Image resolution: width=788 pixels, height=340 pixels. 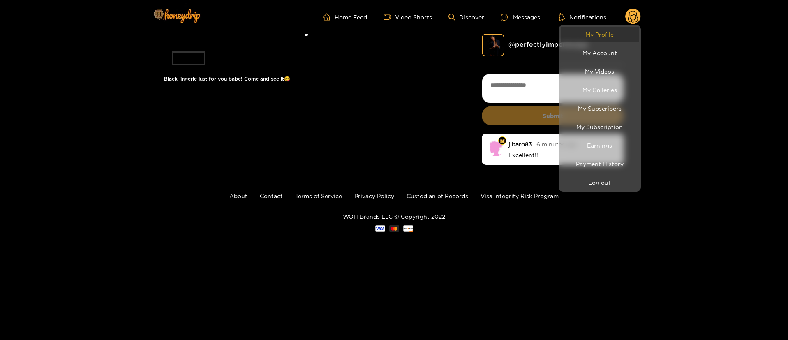 I want to click on button: Log out, so click(x=600, y=182).